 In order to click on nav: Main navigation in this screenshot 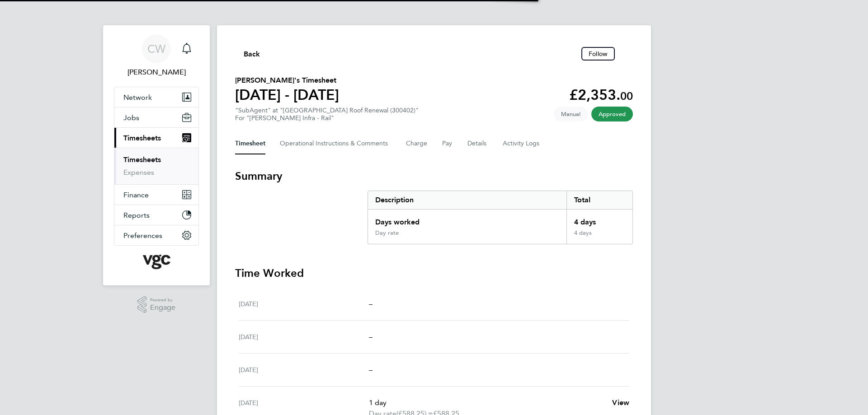, I will do `click(156, 155)`.